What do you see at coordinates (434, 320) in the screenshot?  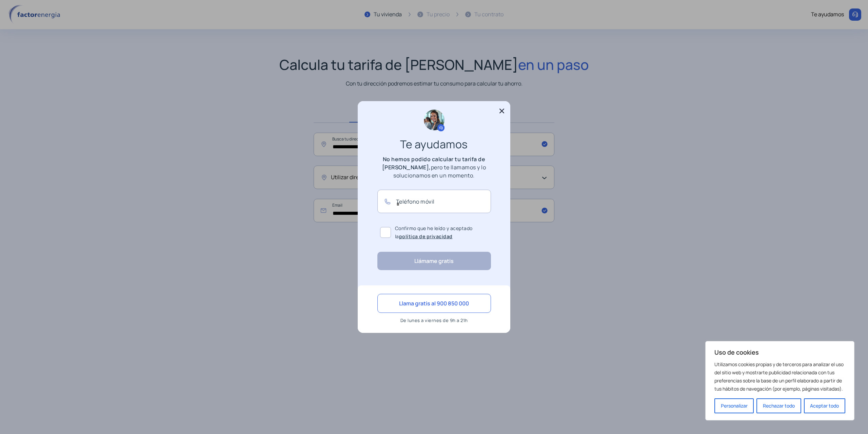 I see `p: De lunes a viernes de 9h a 21h` at bounding box center [434, 320].